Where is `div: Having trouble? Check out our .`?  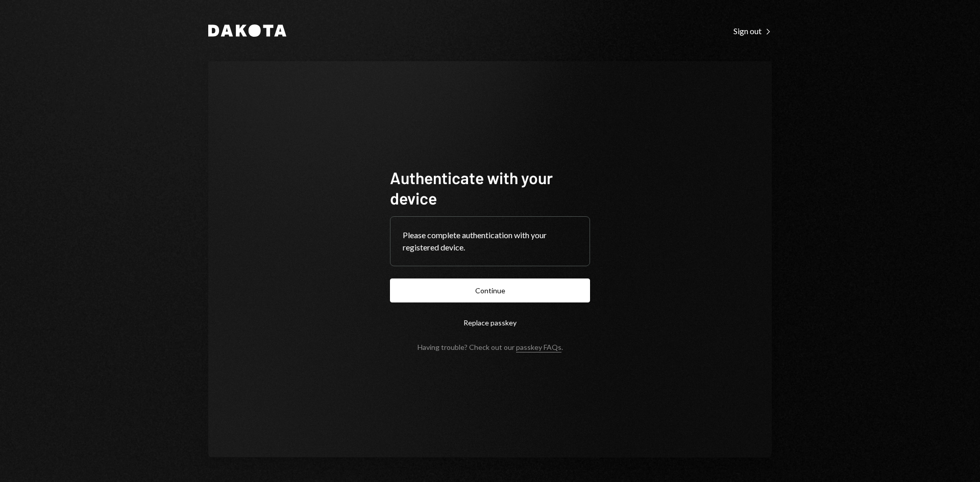
div: Having trouble? Check out our . is located at coordinates (490, 347).